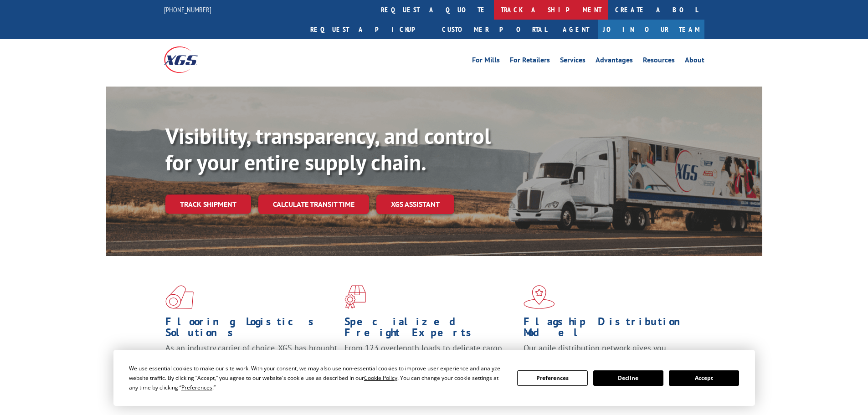 The image size is (868, 415). Describe the element at coordinates (704, 378) in the screenshot. I see `button: Accept` at that location.